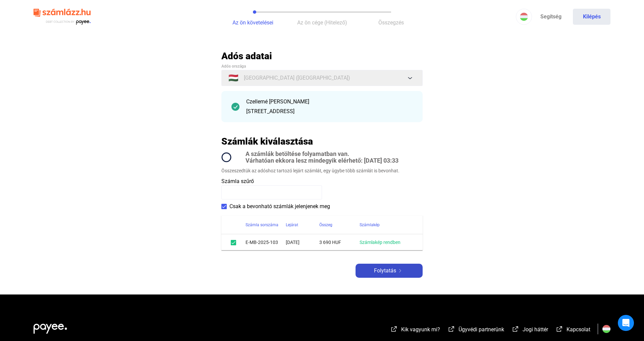 The height and width of the screenshot is (341, 644). I want to click on a: external-link-whiteÜgyvédi partnerünk, so click(476, 331).